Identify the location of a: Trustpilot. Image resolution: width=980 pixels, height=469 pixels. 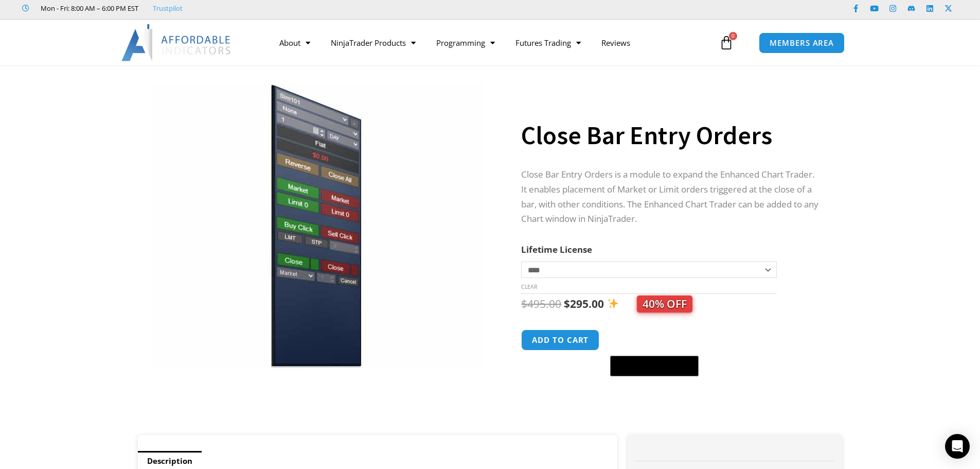
(168, 8).